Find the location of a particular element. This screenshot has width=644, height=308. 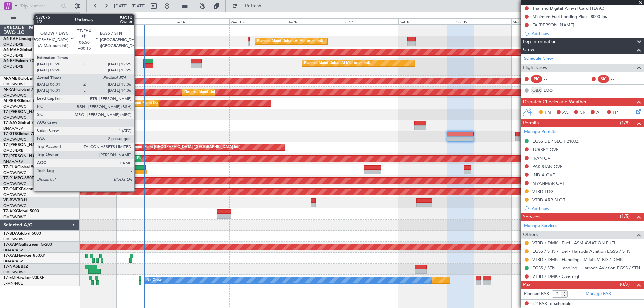

span: CR is located at coordinates (582, 113).